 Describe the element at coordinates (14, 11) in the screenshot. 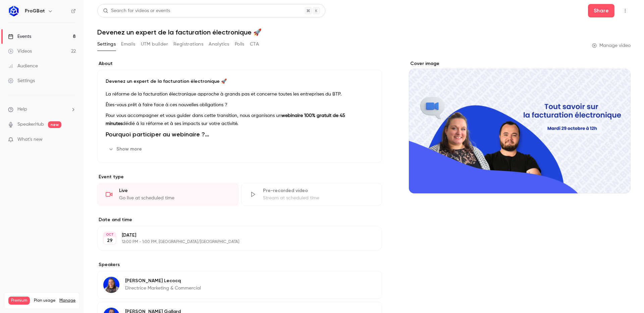

I see `img: ProGBat` at that location.